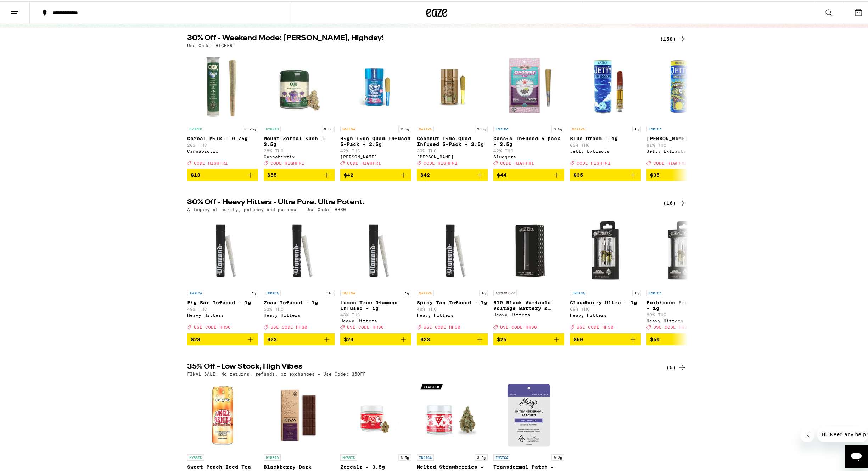 The image size is (868, 472). Describe the element at coordinates (452, 250) in the screenshot. I see `img: Heavy Hitters - Spray Tan Infused - 1g` at that location.